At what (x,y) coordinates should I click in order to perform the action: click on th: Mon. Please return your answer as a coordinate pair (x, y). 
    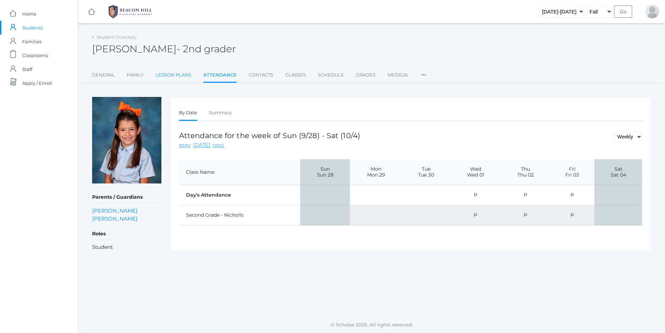
    Looking at the image, I should click on (376, 172).